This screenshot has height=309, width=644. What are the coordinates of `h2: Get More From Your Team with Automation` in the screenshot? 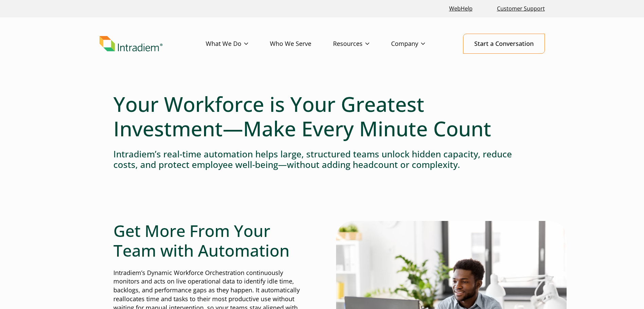 It's located at (211, 240).